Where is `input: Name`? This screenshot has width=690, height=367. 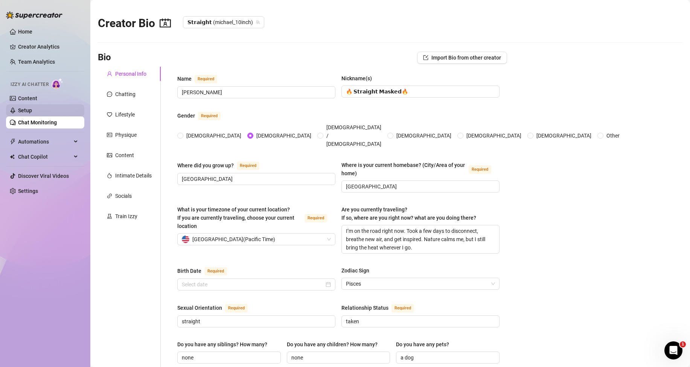 input: Name is located at coordinates (256, 92).